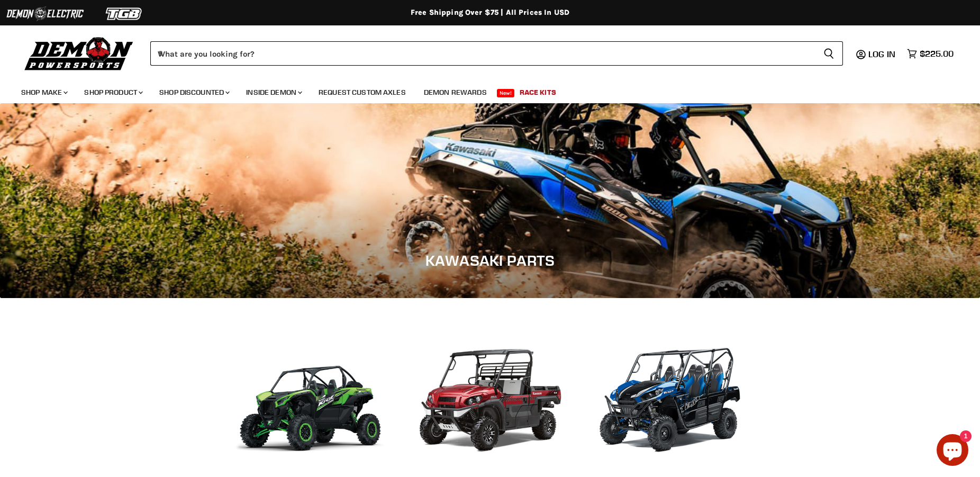 This screenshot has height=477, width=980. Describe the element at coordinates (45, 14) in the screenshot. I see `img: Demon Electric Logo 2` at that location.